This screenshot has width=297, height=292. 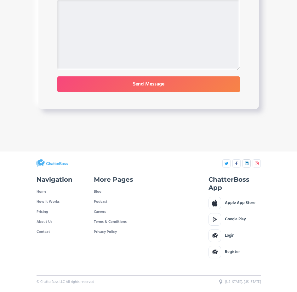 I want to click on a: Careers, so click(x=100, y=212).